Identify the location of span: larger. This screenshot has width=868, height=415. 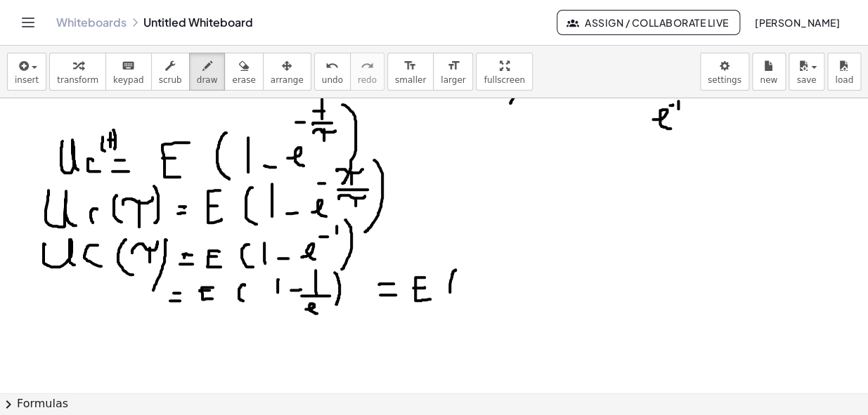
(453, 80).